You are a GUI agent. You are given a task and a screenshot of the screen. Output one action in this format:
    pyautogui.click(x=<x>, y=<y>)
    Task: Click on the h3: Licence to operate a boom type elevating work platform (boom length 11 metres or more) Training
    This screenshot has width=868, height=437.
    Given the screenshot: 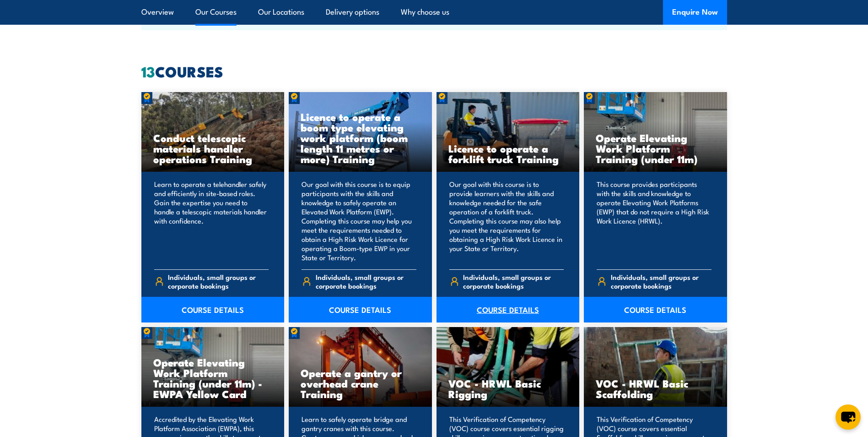 What is the action you would take?
    pyautogui.click(x=360, y=137)
    